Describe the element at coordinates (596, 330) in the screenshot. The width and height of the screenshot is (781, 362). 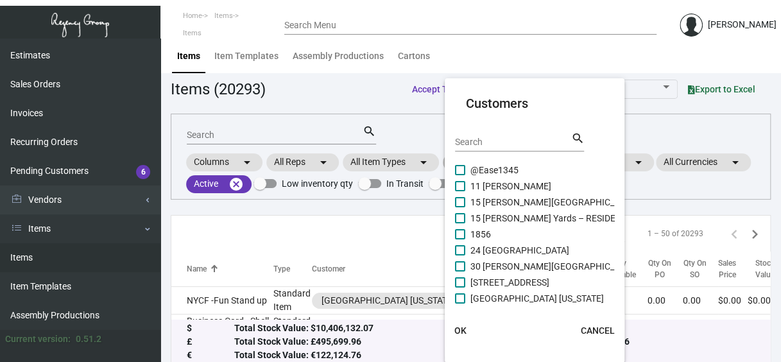
I see `button: CANCEL` at that location.